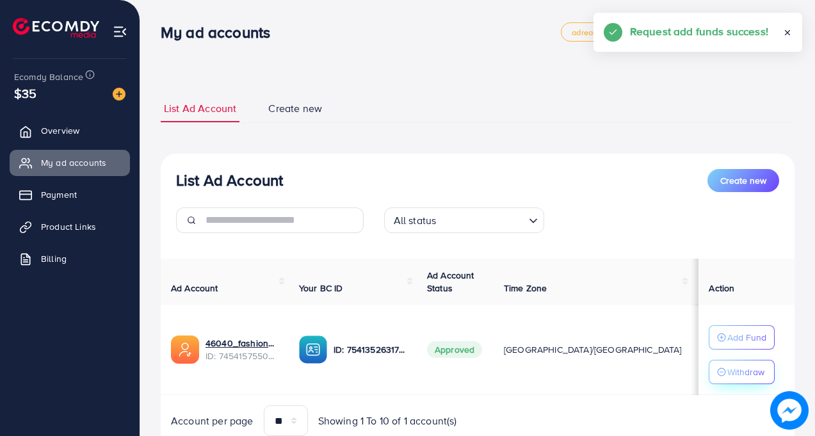 The height and width of the screenshot is (436, 815). I want to click on button: Create new, so click(743, 180).